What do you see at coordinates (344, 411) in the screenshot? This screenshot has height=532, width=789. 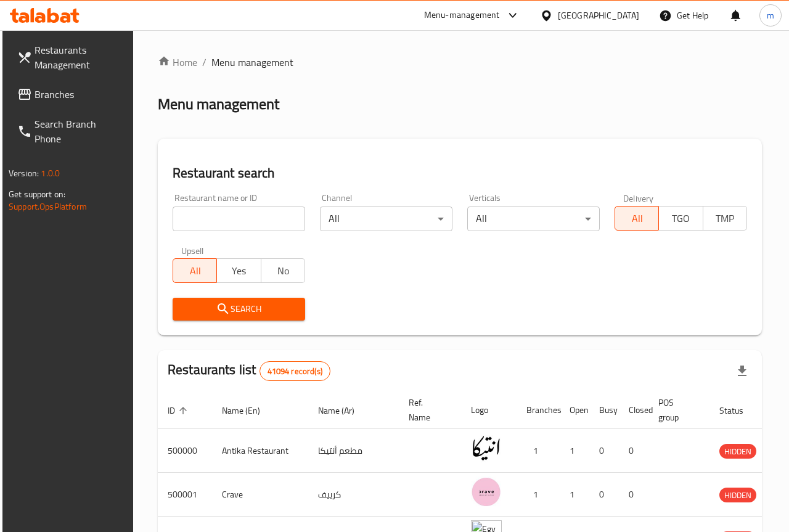 I see `span: Name (Ar)` at bounding box center [344, 411].